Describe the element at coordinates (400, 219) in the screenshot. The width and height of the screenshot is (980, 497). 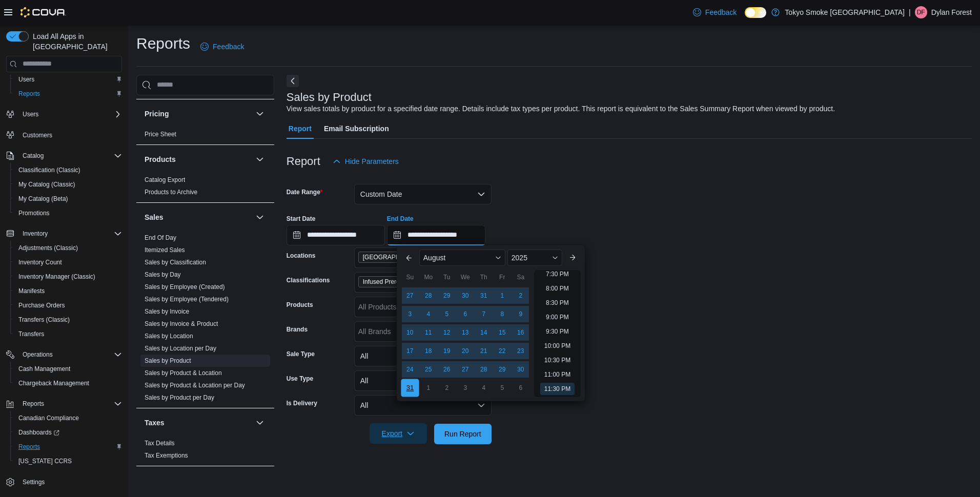
I see `label: End Date` at that location.